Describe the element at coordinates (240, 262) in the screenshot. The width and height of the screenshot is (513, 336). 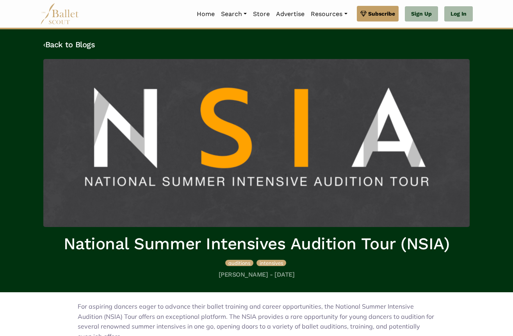
I see `a: auditions` at that location.